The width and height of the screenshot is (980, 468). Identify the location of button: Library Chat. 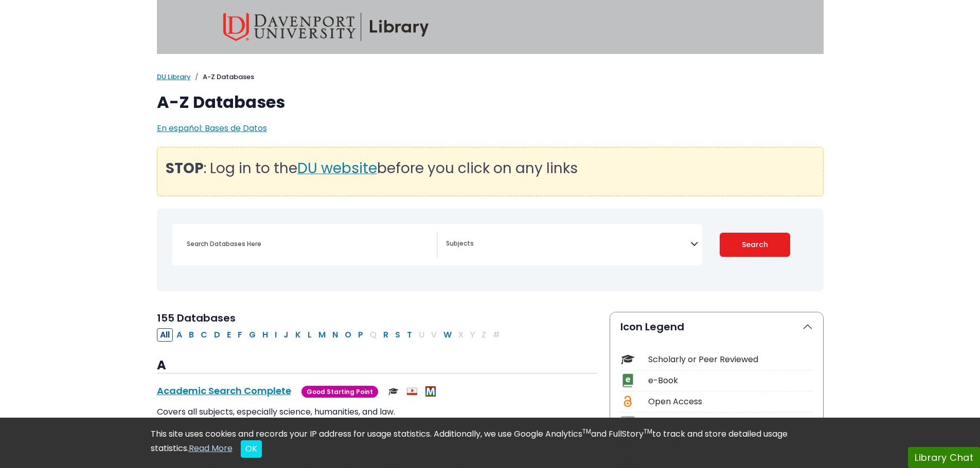
(944, 457).